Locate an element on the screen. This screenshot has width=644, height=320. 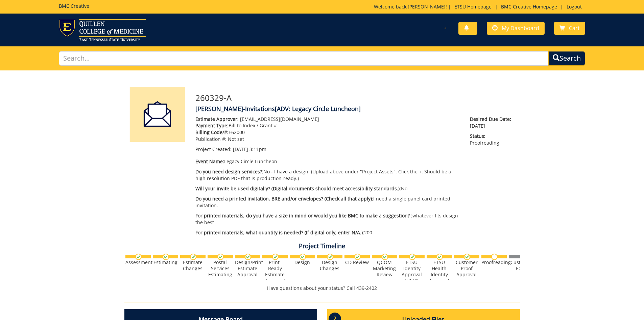
p: whatever fits design the best is located at coordinates (328, 219).